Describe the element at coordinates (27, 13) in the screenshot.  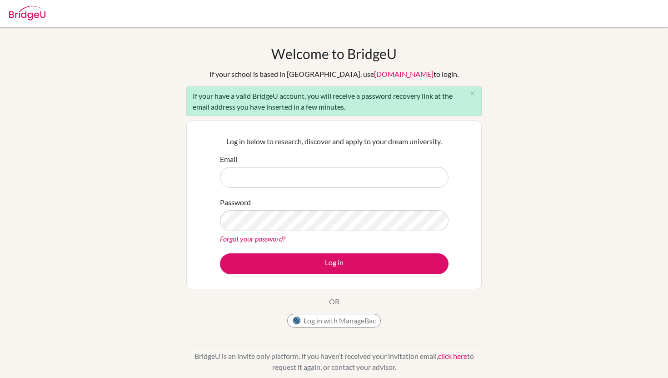
I see `img: Bridge-U` at that location.